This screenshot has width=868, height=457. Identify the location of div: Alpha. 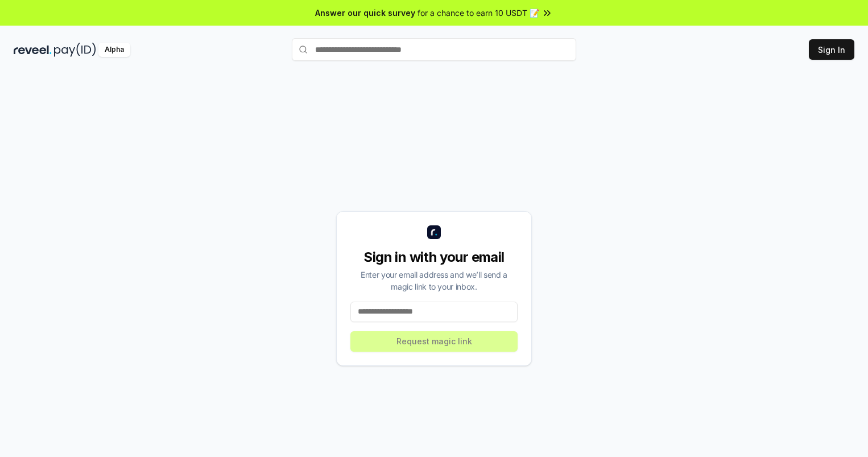
(114, 49).